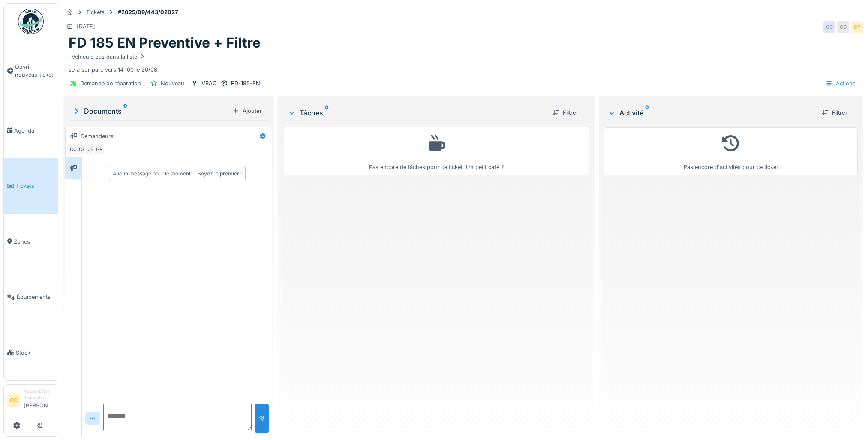 The height and width of the screenshot is (440, 868). What do you see at coordinates (33, 241) in the screenshot?
I see `span: Zones` at bounding box center [33, 241].